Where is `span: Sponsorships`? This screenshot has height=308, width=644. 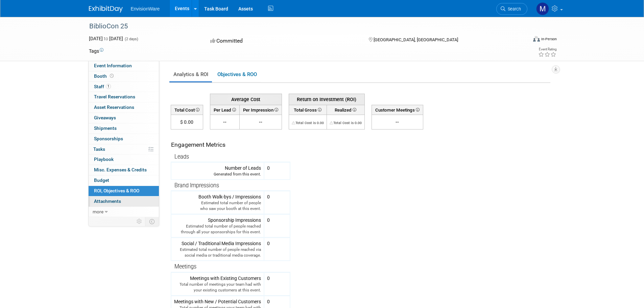 span: Sponsorships is located at coordinates (109, 139).